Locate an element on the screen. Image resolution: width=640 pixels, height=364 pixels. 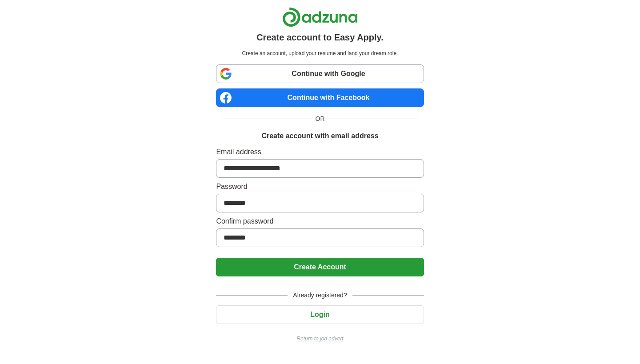
span: Already registered? is located at coordinates (319, 295).